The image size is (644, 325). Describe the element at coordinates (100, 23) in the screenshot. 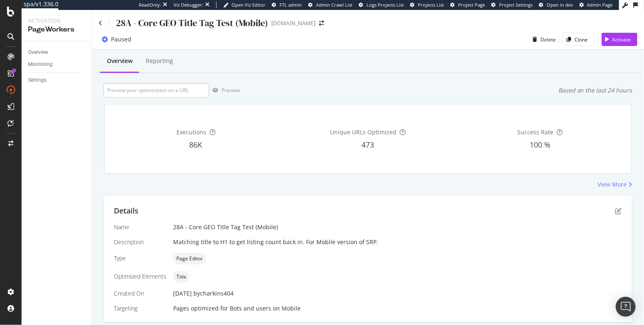

I see `a: Click to go back` at that location.